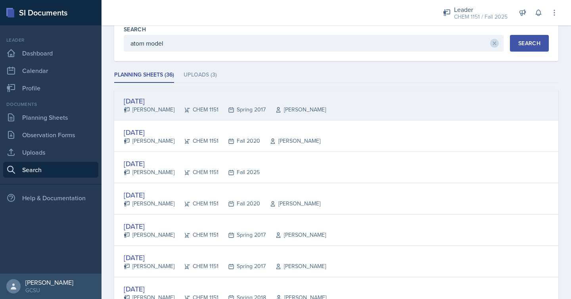  I want to click on input: Enter search phrase, so click(314, 43).